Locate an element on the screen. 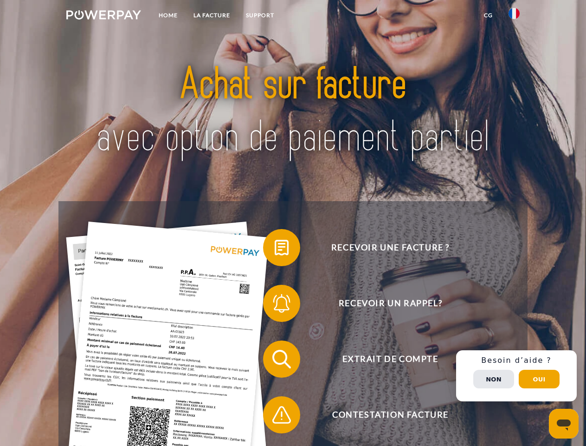 The width and height of the screenshot is (586, 446). a: Recevoir un rappel? is located at coordinates (384, 303).